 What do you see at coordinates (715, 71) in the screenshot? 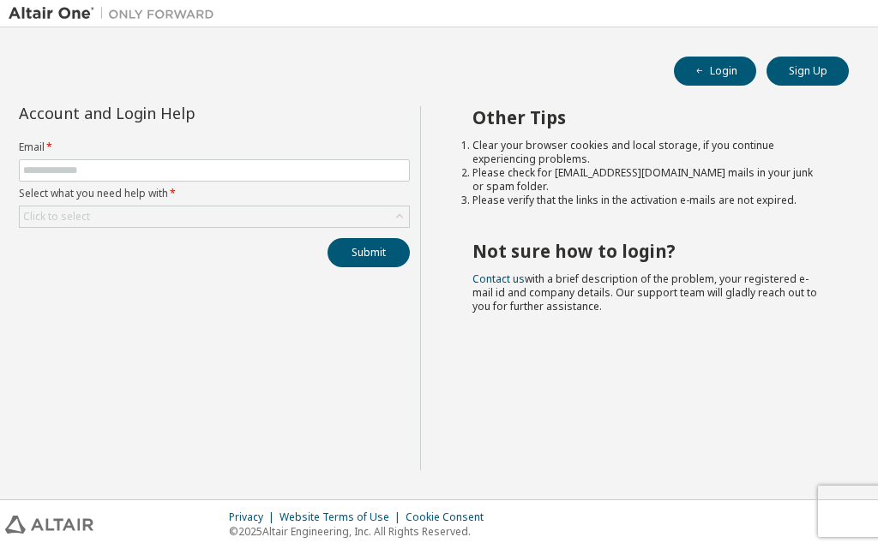
I see `button: Login` at bounding box center [715, 71].